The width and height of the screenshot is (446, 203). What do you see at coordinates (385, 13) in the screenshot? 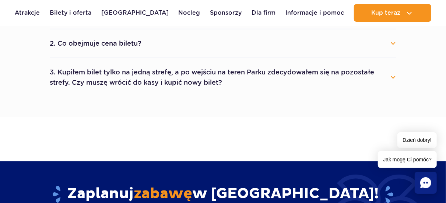
I see `span: Kup teraz` at bounding box center [385, 13].